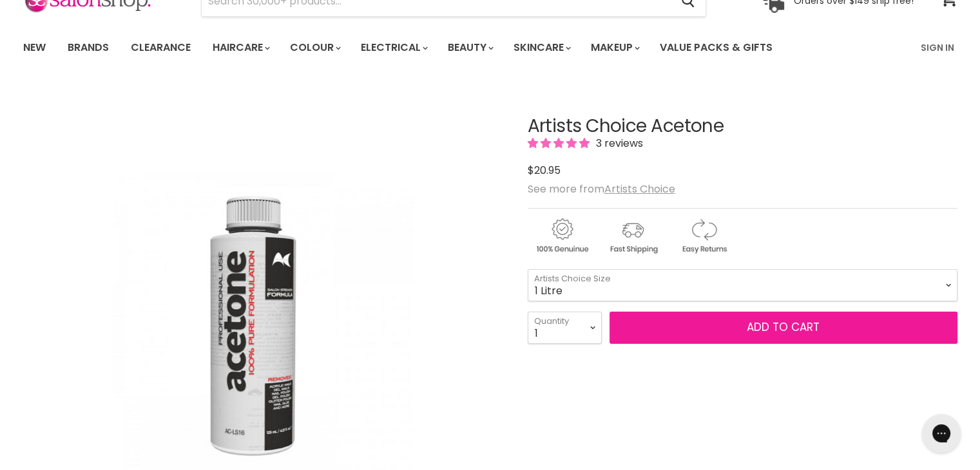 The image size is (980, 470). I want to click on ul: Main menu, so click(430, 47).